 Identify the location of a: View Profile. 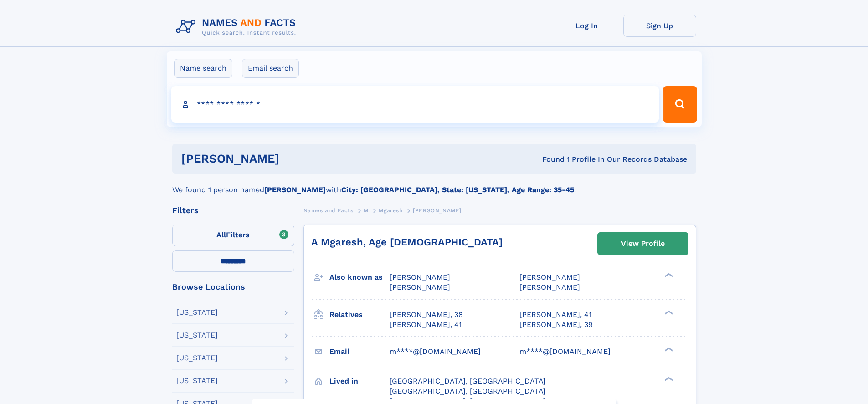
(644, 244).